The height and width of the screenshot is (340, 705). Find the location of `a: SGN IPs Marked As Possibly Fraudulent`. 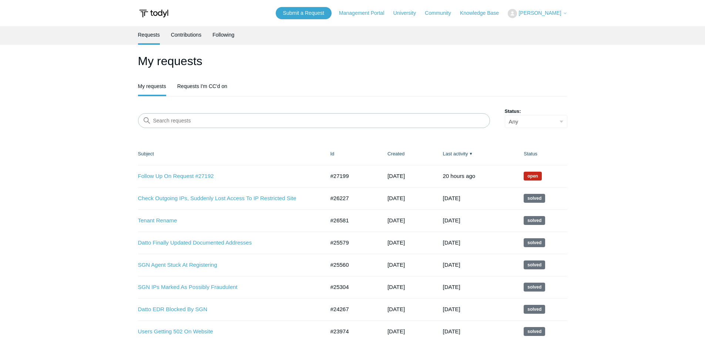

a: SGN IPs Marked As Possibly Fraudulent is located at coordinates (226, 287).